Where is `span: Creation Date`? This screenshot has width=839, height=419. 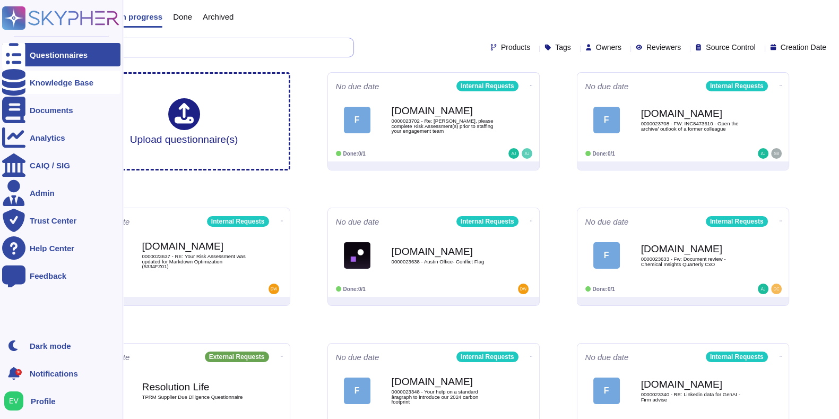
span: Creation Date is located at coordinates (803, 47).